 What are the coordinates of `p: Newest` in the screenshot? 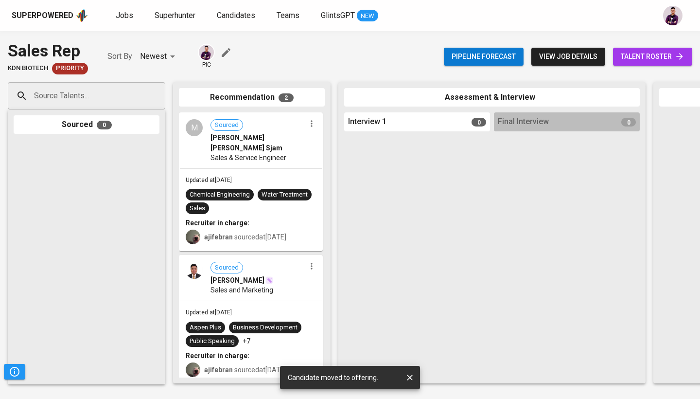 It's located at (153, 56).